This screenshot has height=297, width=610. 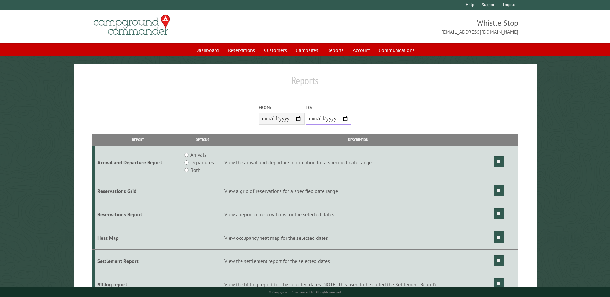 I want to click on td: Reservations Report, so click(x=138, y=214).